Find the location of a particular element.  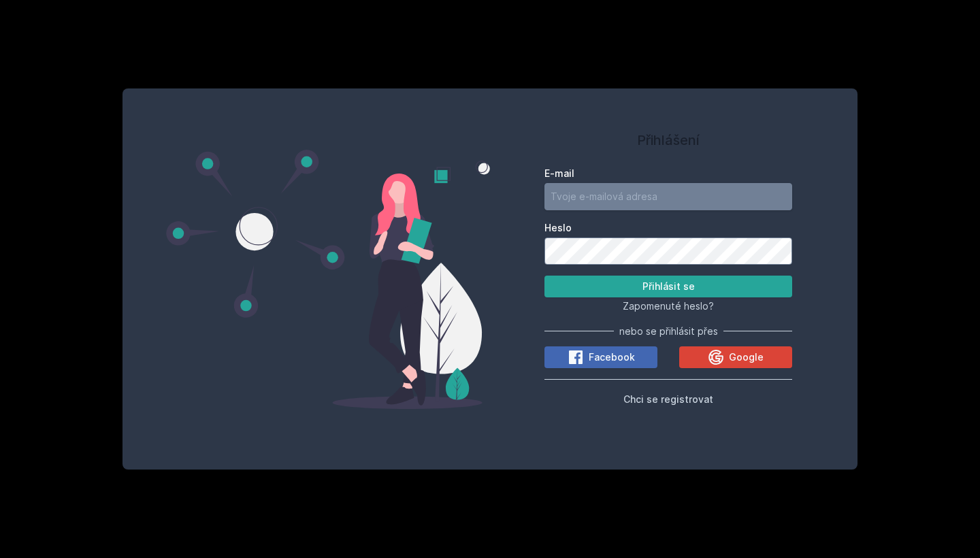

span: Chci se registrovat is located at coordinates (668, 399).